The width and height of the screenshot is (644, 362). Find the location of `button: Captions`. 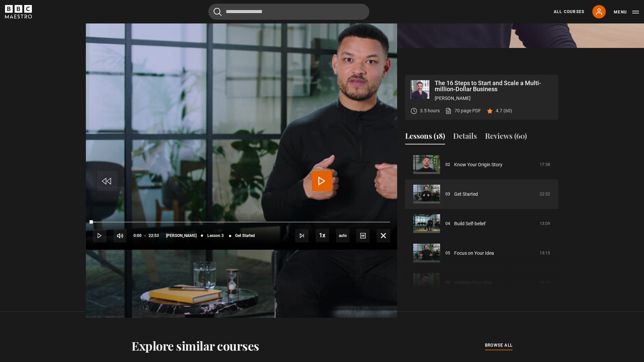

button: Captions is located at coordinates (363, 235).